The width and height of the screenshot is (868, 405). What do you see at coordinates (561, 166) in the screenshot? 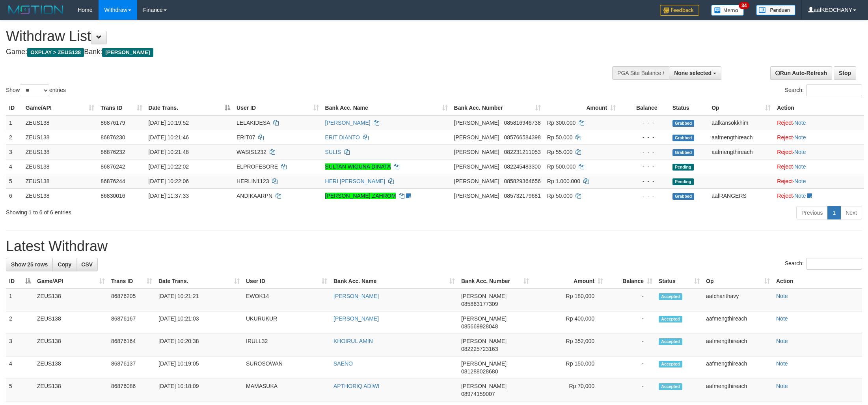
I see `span: Rp 500.000` at bounding box center [561, 166].